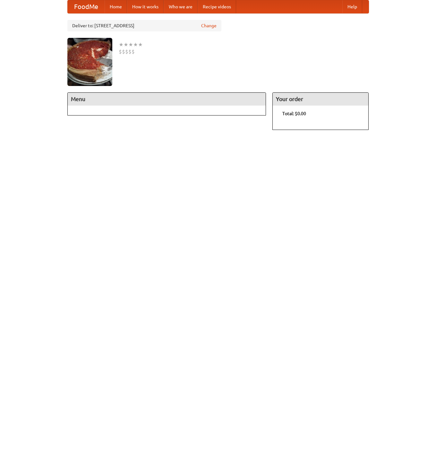 The height and width of the screenshot is (454, 436). I want to click on a: Home, so click(116, 7).